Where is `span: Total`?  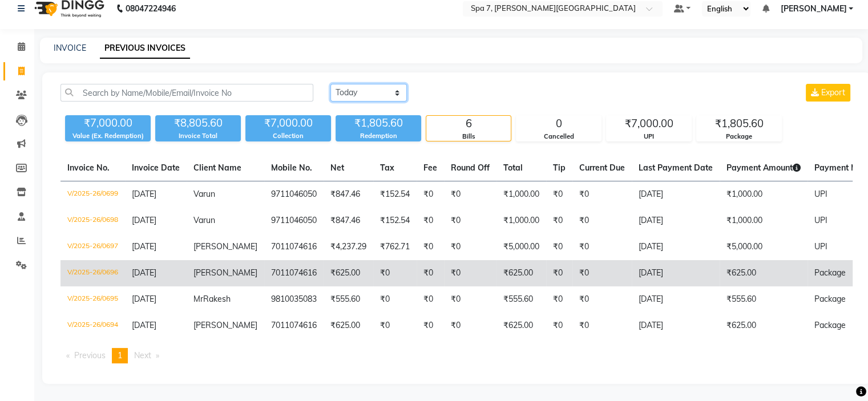
span: Total is located at coordinates (513, 168).